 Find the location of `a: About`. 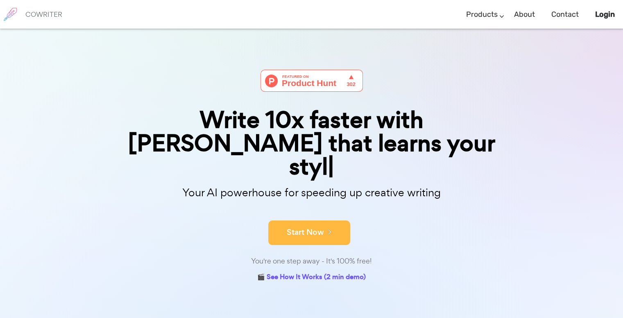

a: About is located at coordinates (524, 14).